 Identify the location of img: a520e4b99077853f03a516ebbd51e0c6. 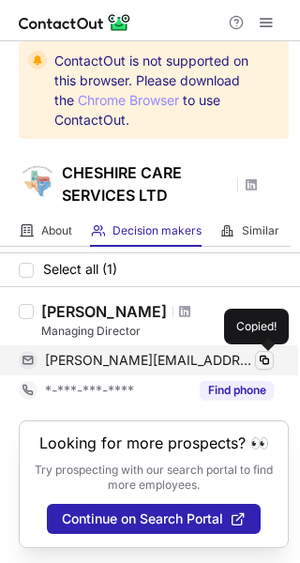
(38, 181).